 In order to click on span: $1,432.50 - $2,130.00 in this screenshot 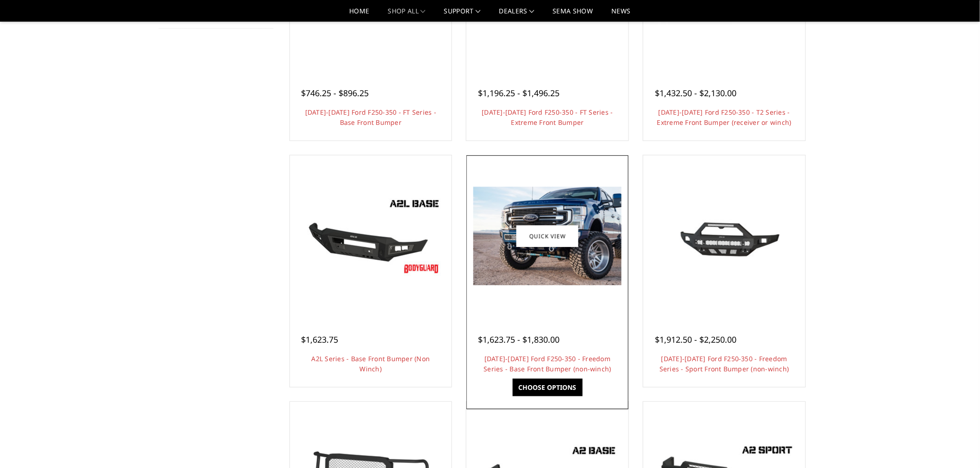, I will do `click(696, 93)`.